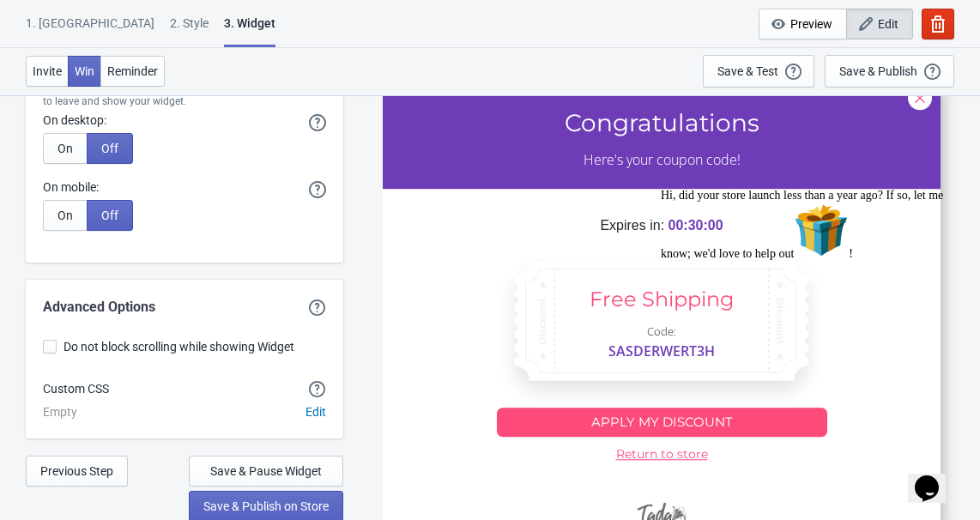  I want to click on div: Empty, so click(60, 412).